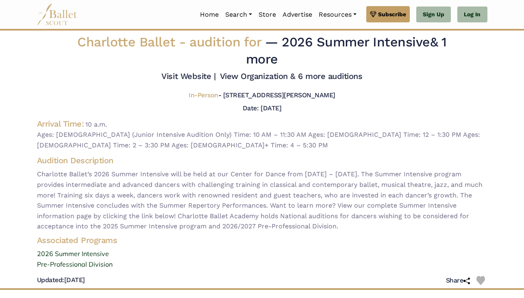  What do you see at coordinates (347, 50) in the screenshot?
I see `a: & 1 more` at bounding box center [347, 50].